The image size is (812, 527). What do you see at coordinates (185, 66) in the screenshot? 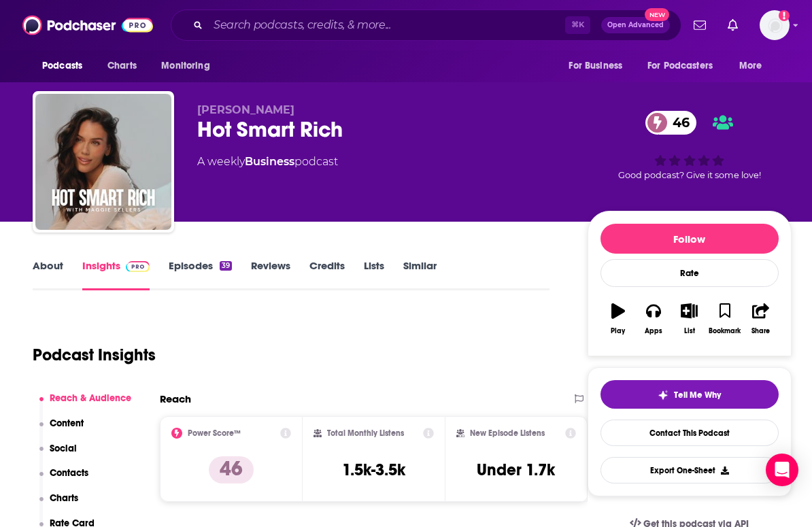
I see `span: Monitoring` at bounding box center [185, 66].